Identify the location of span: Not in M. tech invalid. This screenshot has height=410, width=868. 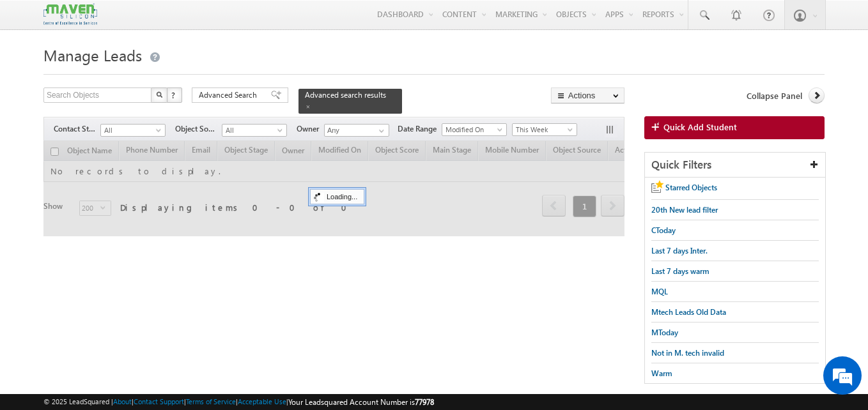
(688, 353).